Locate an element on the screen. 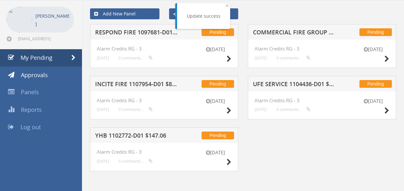 This screenshot has width=404, height=191. span: My Pending is located at coordinates (36, 58).